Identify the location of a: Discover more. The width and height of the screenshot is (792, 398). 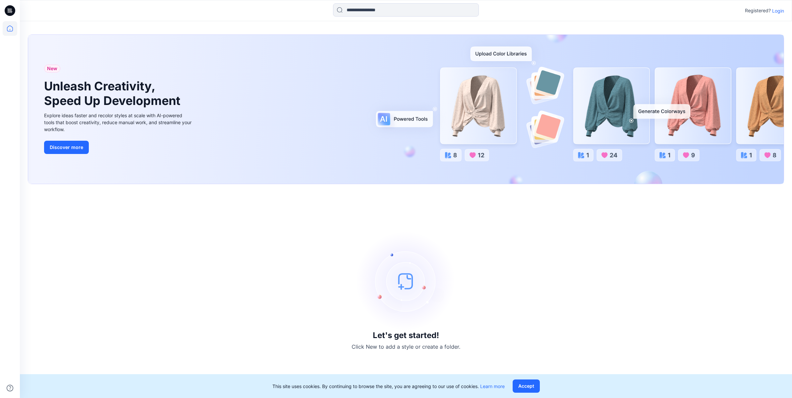
(119, 147).